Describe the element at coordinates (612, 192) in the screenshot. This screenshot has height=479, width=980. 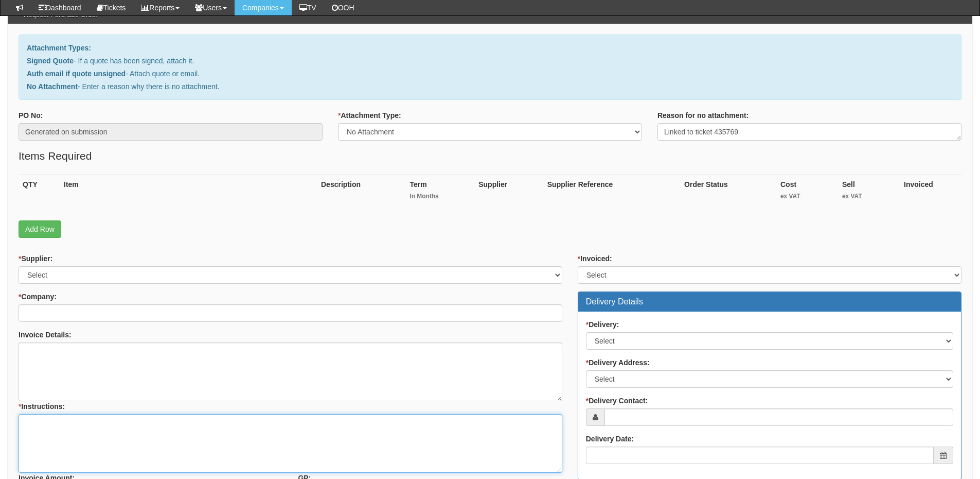
I see `th: Supplier Reference` at that location.